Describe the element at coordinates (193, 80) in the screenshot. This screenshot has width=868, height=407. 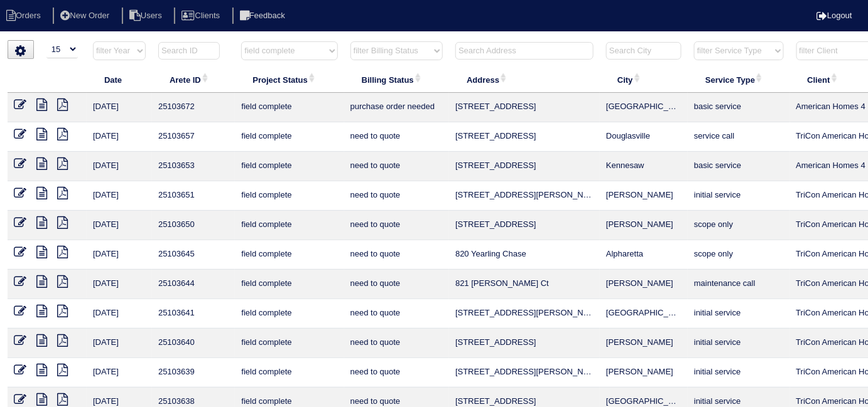
I see `th: Arete ID: activate to sort column ascending` at that location.